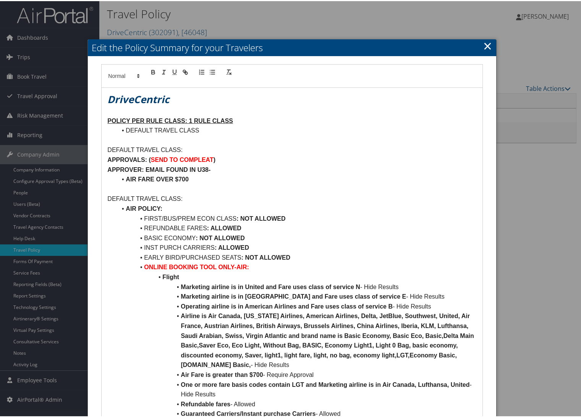 This screenshot has height=417, width=581. I want to click on em: DriveCentric, so click(138, 98).